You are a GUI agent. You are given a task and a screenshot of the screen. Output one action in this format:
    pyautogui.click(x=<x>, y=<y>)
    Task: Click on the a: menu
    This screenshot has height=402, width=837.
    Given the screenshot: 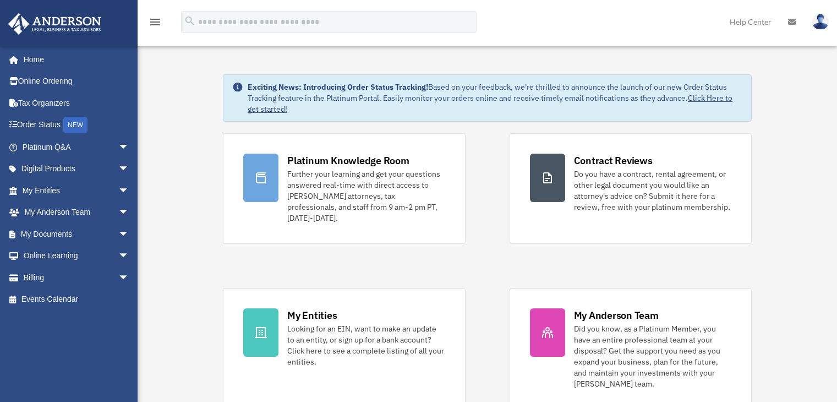 What is the action you would take?
    pyautogui.click(x=155, y=24)
    